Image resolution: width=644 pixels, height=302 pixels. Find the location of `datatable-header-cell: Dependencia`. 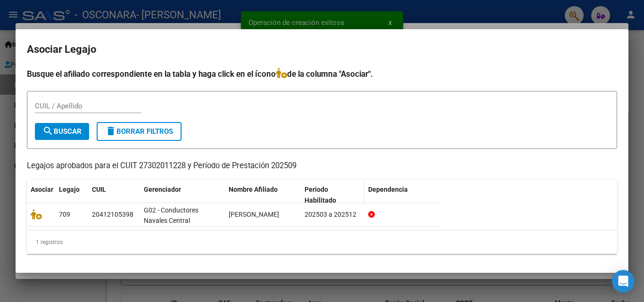

datatable-header-cell: Dependencia is located at coordinates (402, 195).